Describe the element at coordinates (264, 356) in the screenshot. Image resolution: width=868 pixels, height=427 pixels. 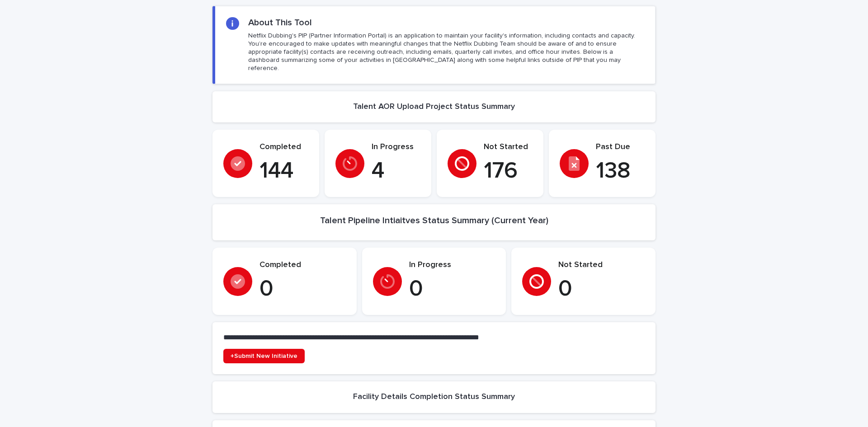
I see `a: +Submit New Initiative` at that location.